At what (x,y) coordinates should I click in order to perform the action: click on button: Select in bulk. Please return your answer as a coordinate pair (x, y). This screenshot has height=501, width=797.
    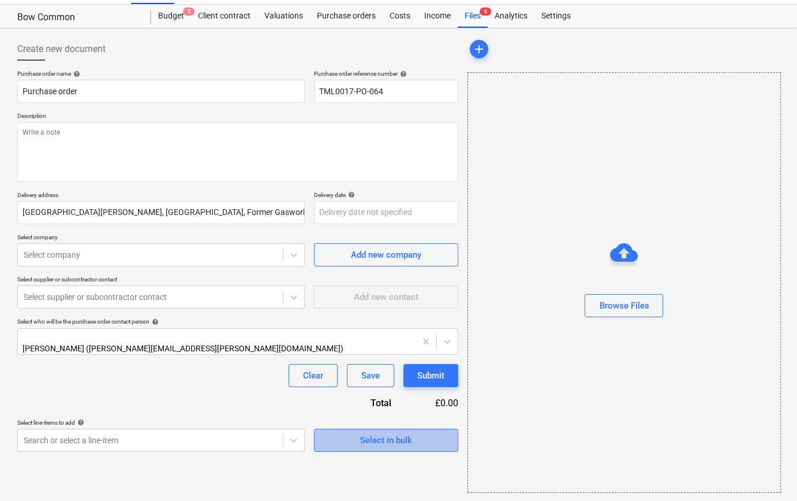
    Looking at the image, I should click on (386, 440).